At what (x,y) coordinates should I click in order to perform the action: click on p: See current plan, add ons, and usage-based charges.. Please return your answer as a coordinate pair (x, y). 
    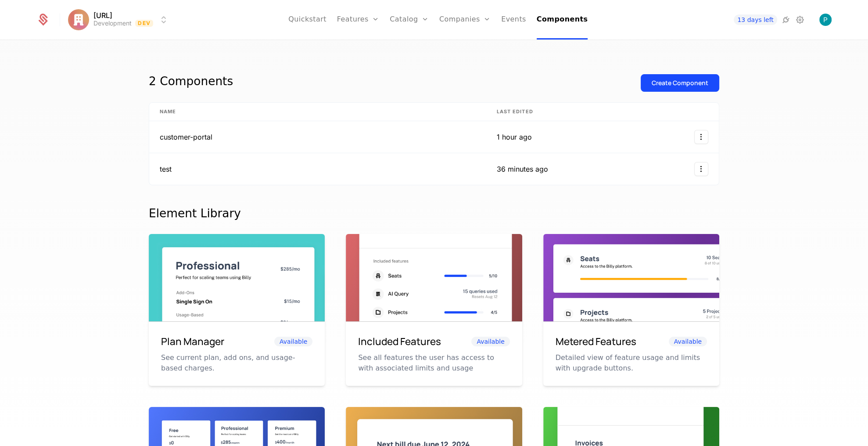
    Looking at the image, I should click on (236, 363).